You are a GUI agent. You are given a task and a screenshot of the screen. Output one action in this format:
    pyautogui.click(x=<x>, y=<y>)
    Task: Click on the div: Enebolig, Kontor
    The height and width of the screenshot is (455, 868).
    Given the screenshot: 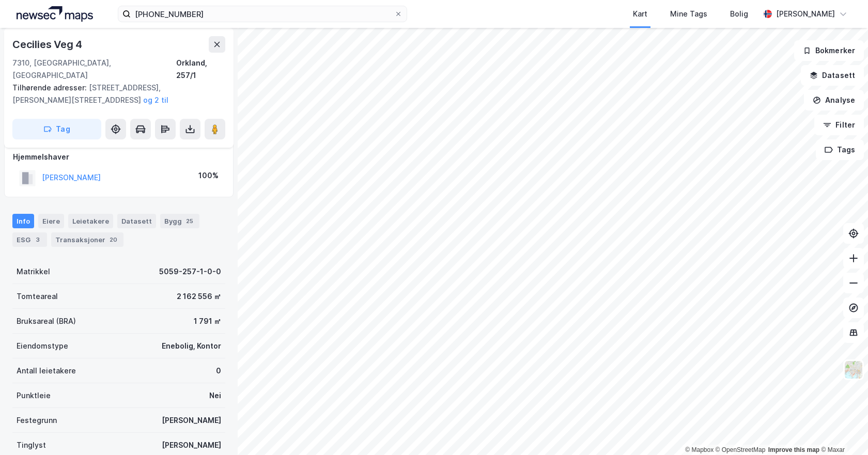 What is the action you would take?
    pyautogui.click(x=191, y=346)
    